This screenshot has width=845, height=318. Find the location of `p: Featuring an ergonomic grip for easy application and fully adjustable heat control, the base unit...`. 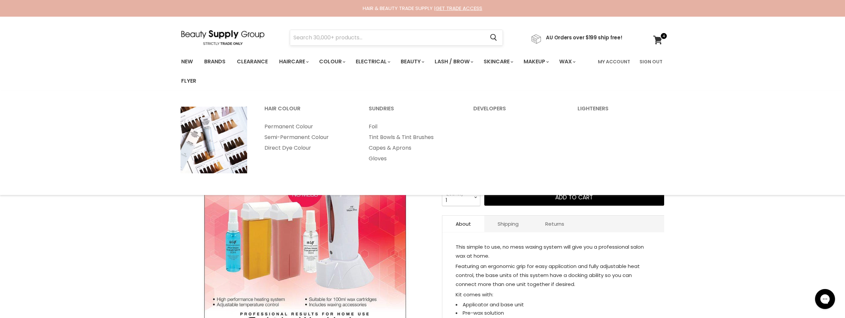

p: Featuring an ergonomic grip for easy application and fully adjustable heat control, the base unit... is located at coordinates (553, 276).